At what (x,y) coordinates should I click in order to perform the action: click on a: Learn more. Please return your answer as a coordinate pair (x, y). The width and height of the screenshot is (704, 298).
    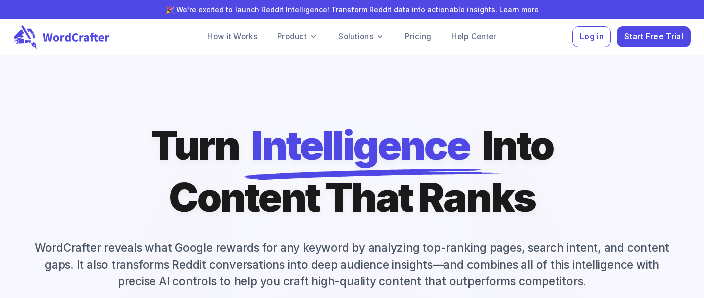
    Looking at the image, I should click on (519, 9).